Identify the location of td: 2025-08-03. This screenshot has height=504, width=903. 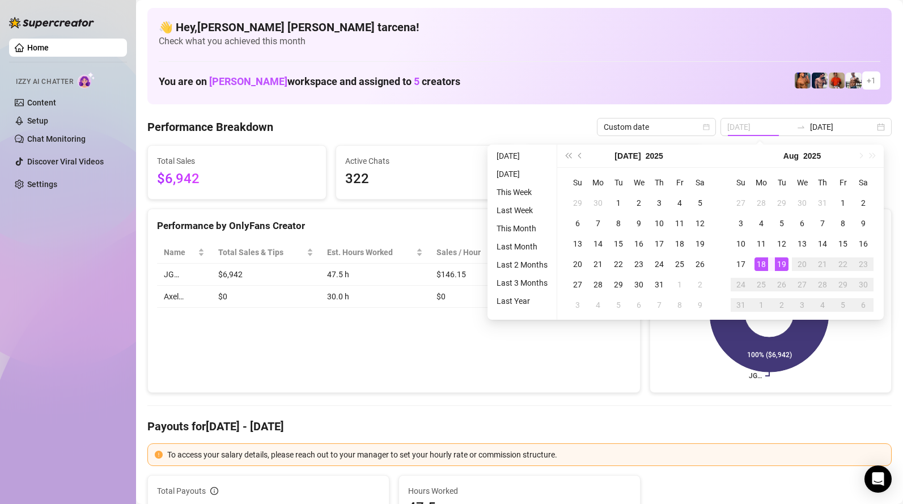
(578, 305).